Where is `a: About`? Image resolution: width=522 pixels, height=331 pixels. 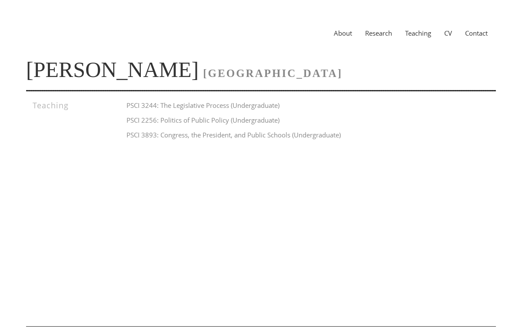
a: About is located at coordinates (343, 33).